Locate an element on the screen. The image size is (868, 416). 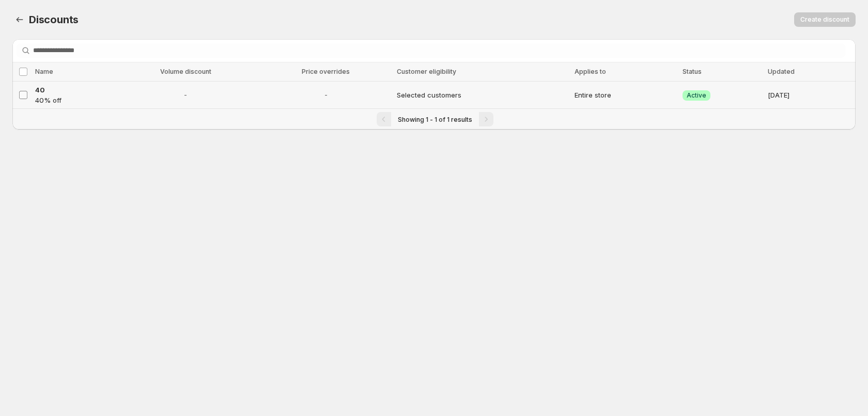
td: Entire store is located at coordinates (625, 95).